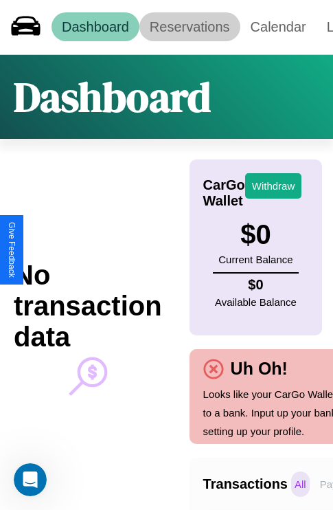 The width and height of the screenshot is (333, 510). Describe the element at coordinates (112, 97) in the screenshot. I see `h1: Dashboard` at that location.